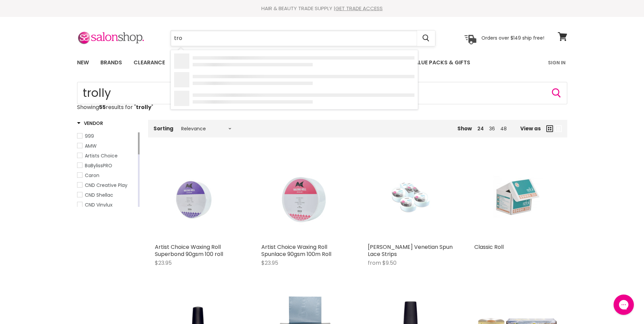 The height and width of the screenshot is (324, 644). What do you see at coordinates (90, 123) in the screenshot?
I see `h3: Vendor` at bounding box center [90, 123].